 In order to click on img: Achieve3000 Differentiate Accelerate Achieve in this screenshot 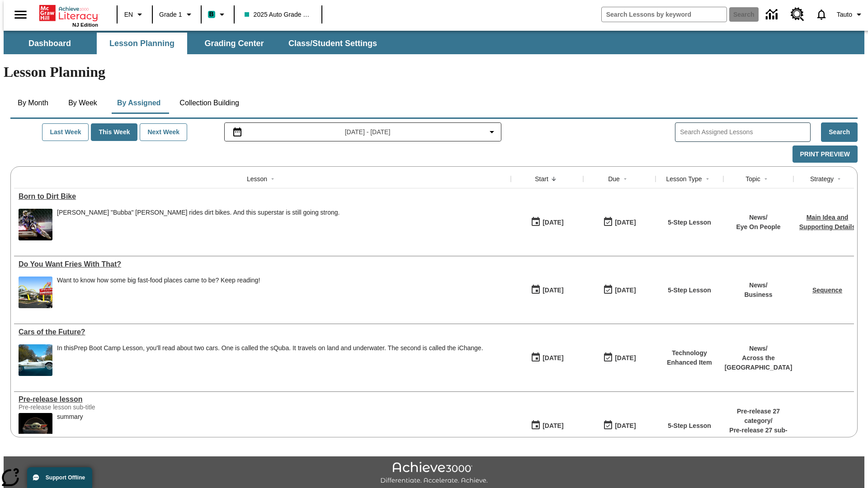, I will do `click(434, 473)`.